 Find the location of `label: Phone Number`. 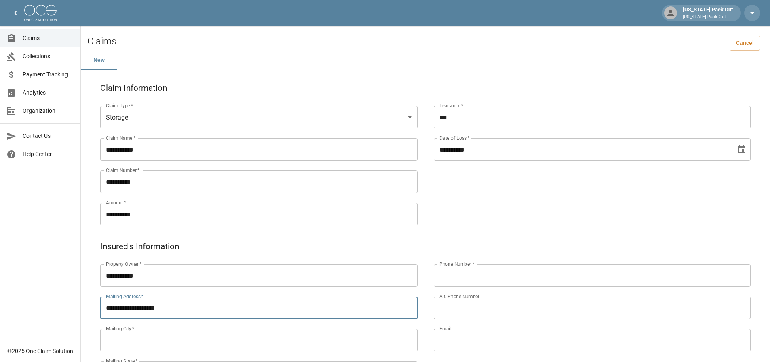

label: Phone Number is located at coordinates (457, 264).